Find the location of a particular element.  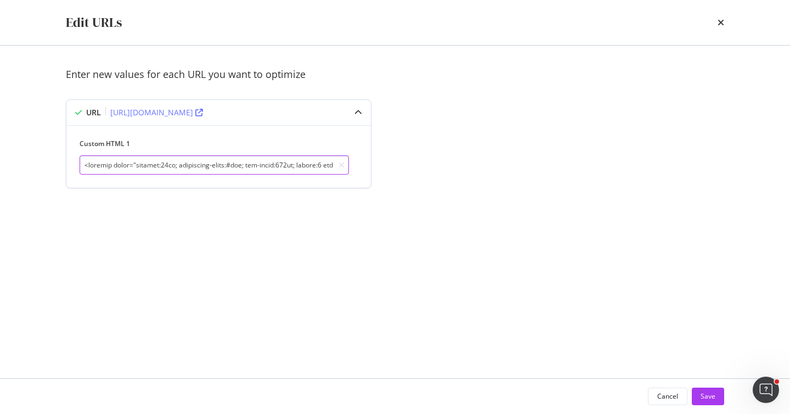

button: Save is located at coordinates (708, 396).